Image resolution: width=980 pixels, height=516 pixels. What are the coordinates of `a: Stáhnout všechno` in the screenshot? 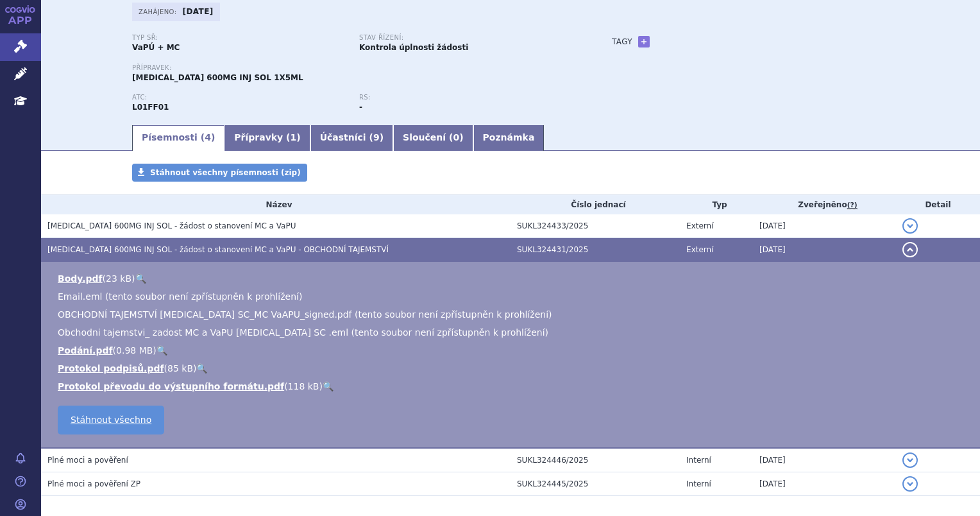 It's located at (111, 419).